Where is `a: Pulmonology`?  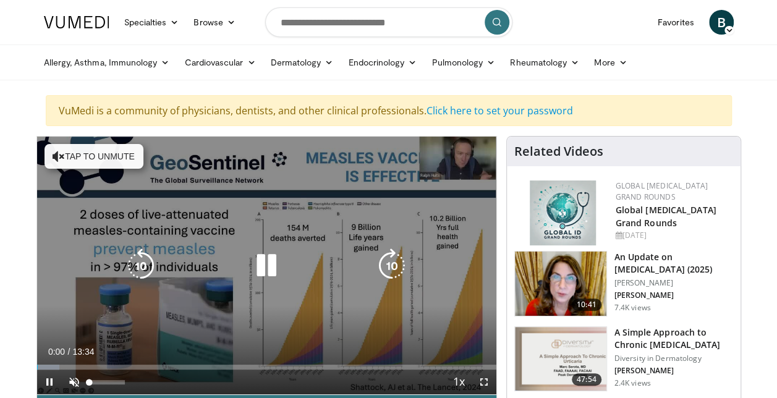
a: Pulmonology is located at coordinates (463, 62).